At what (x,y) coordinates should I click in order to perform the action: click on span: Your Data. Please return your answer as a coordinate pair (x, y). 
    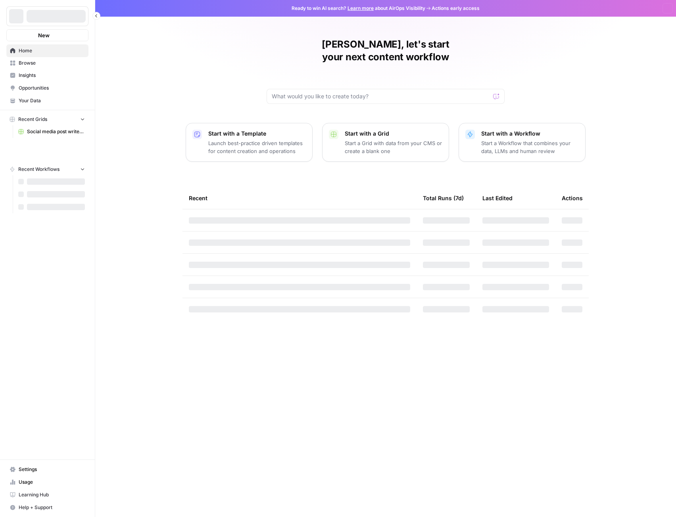
    Looking at the image, I should click on (52, 101).